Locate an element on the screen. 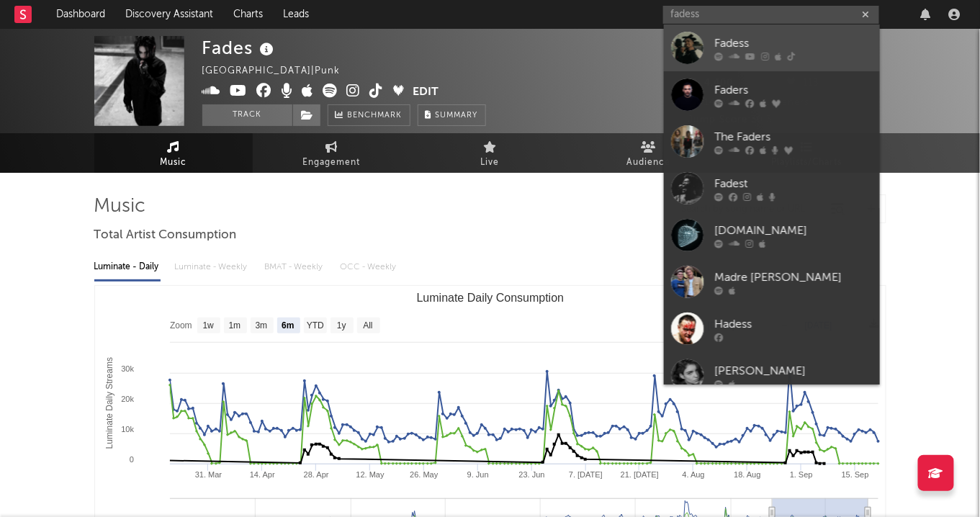  text: 1y is located at coordinates (341, 326).